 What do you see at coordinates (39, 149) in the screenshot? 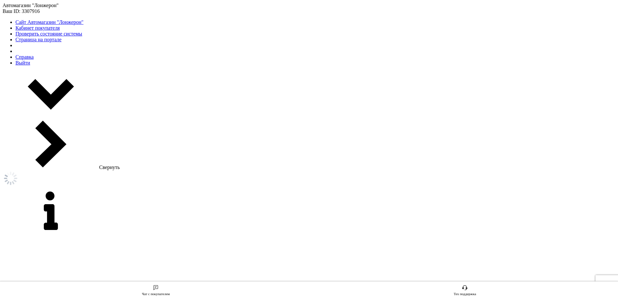
I see `span: Показатели работы компании` at bounding box center [39, 149].